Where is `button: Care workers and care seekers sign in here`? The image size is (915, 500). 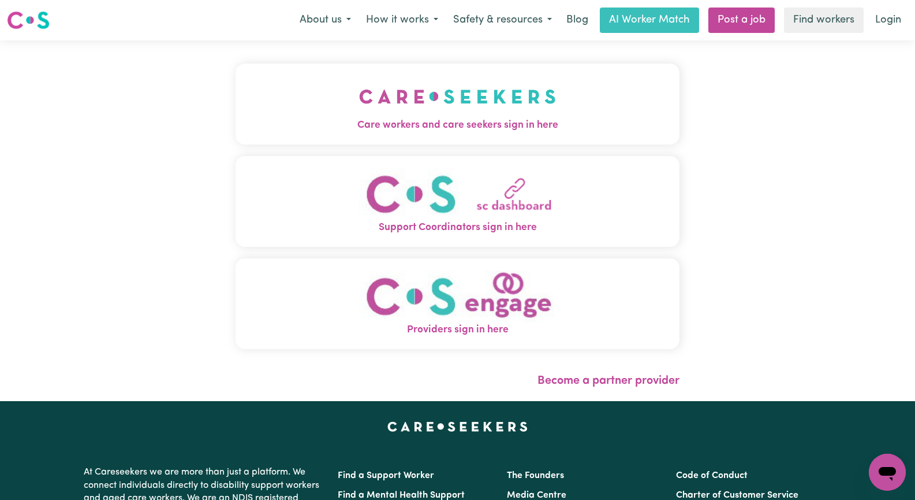 button: Care workers and care seekers sign in here is located at coordinates (457, 104).